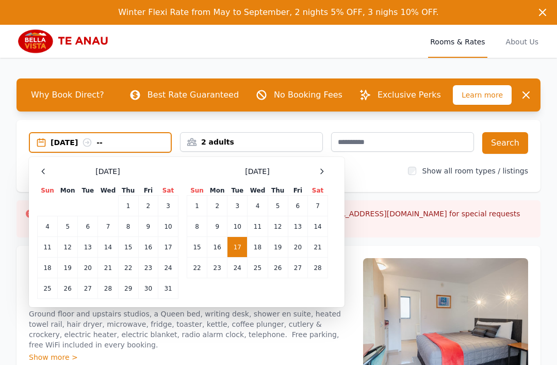 The image size is (557, 365). I want to click on span: Winter Flexi Rate from May to September, 2 nights 5% OFF, 3 nighs 10% OFF., so click(278, 12).